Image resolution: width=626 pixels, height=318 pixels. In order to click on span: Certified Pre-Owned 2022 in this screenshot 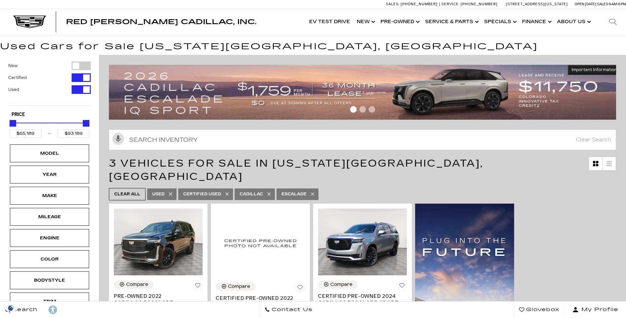, I will do `click(258, 298)`.